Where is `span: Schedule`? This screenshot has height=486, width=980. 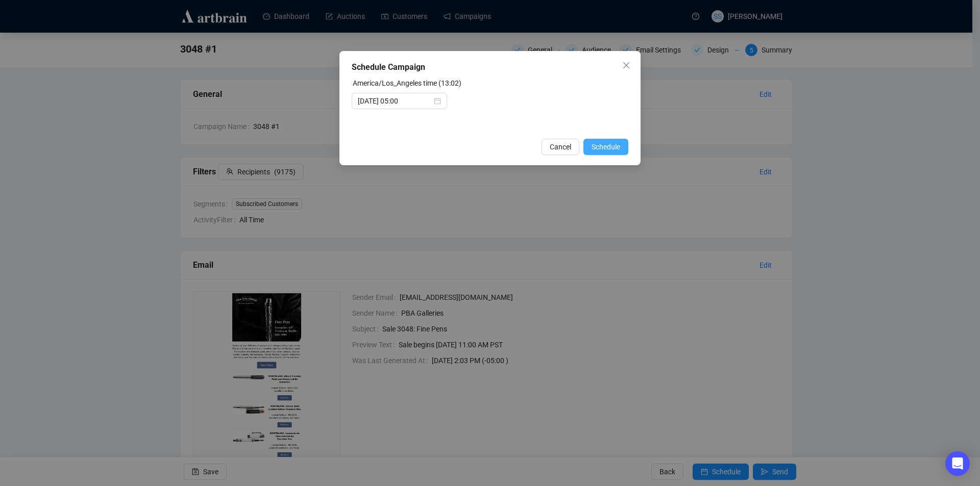 span: Schedule is located at coordinates (606, 147).